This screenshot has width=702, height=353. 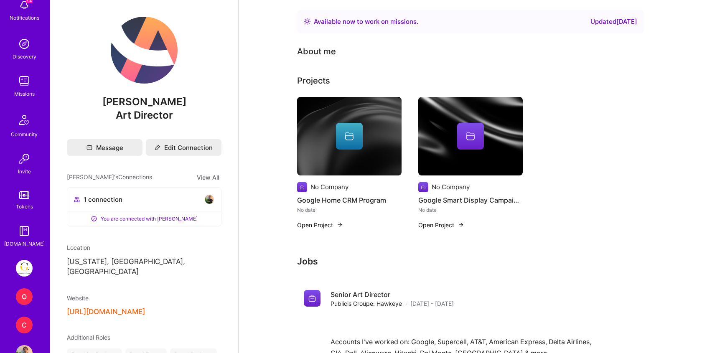 I want to click on div: Available now to work on missions ., so click(x=366, y=22).